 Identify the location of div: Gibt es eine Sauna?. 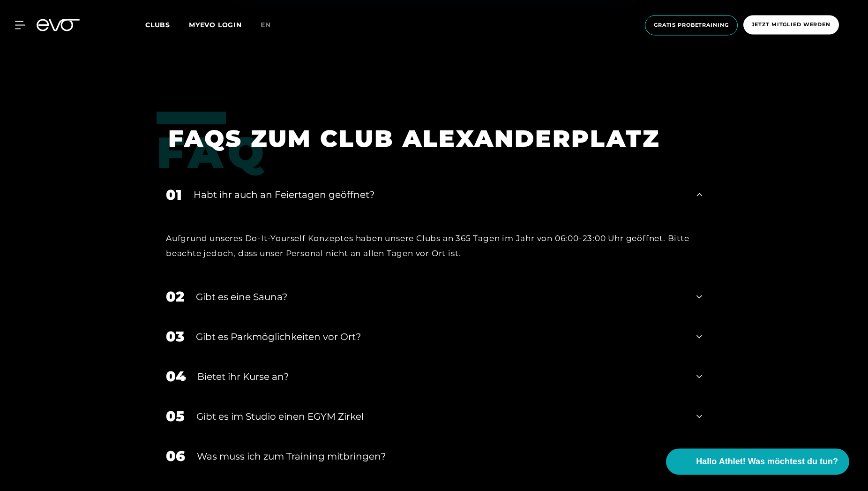
(440, 297).